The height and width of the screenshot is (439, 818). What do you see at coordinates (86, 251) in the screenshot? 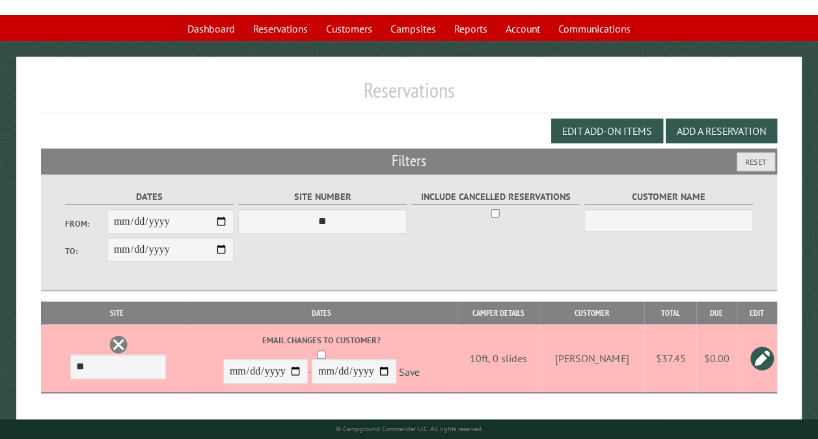
I see `label: To:` at bounding box center [86, 251].